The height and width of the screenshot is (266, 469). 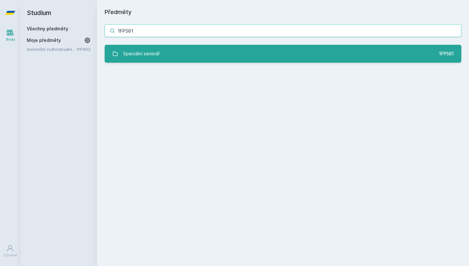 I want to click on input: Název nebo ident předmětu…, so click(x=283, y=31).